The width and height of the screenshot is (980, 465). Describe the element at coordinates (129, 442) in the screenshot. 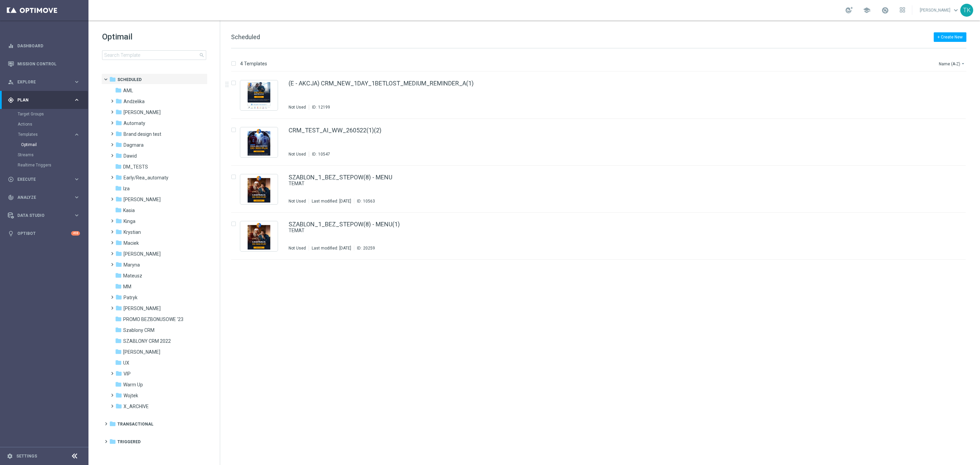

I see `span: Triggered` at that location.